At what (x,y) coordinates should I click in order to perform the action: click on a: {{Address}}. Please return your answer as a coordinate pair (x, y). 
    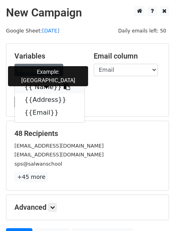
    Looking at the image, I should click on (50, 100).